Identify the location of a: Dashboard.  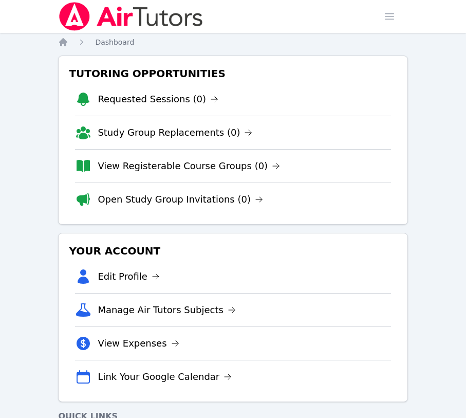
(115, 42).